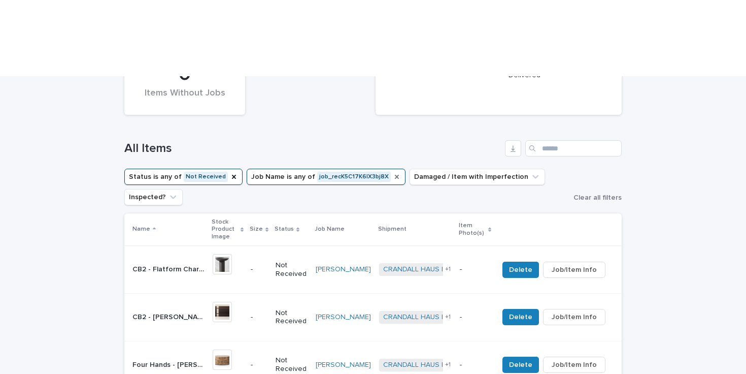 Image resolution: width=746 pixels, height=374 pixels. What do you see at coordinates (153, 197) in the screenshot?
I see `button: Inspected?` at bounding box center [153, 197].